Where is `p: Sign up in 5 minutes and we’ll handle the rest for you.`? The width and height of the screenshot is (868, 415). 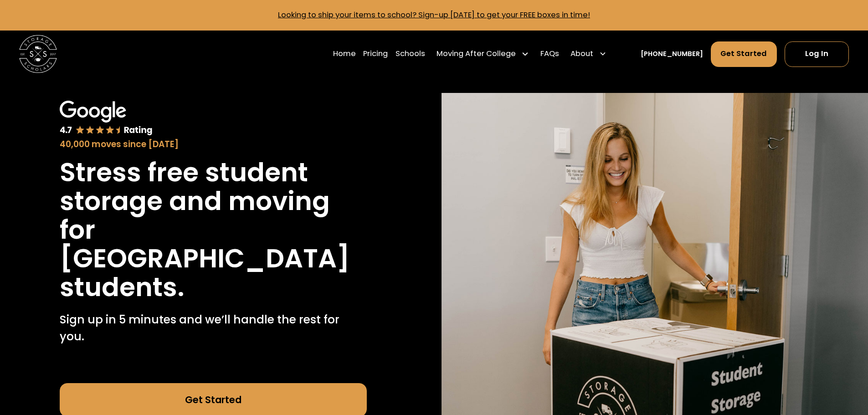 p: Sign up in 5 minutes and we’ll handle the rest for you. is located at coordinates (213, 328).